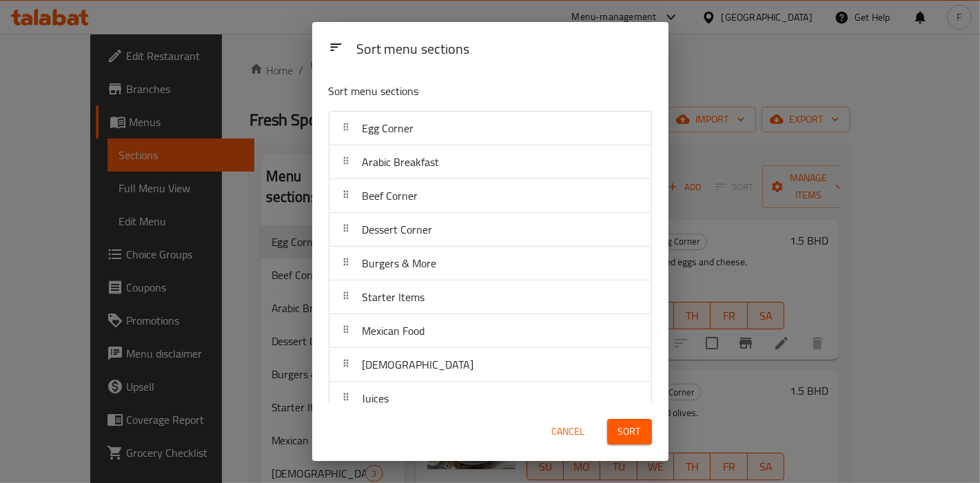 The height and width of the screenshot is (483, 980). What do you see at coordinates (390, 196) in the screenshot?
I see `span: Beef Corner` at bounding box center [390, 196].